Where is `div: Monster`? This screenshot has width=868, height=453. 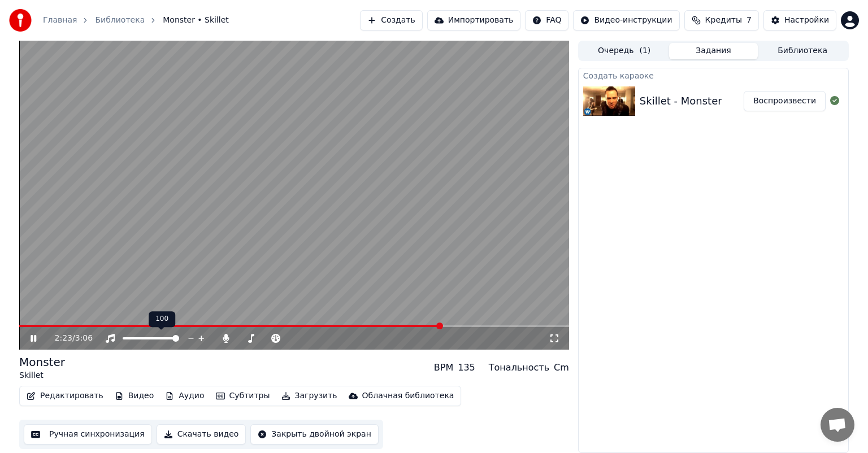 div: Monster is located at coordinates (42, 362).